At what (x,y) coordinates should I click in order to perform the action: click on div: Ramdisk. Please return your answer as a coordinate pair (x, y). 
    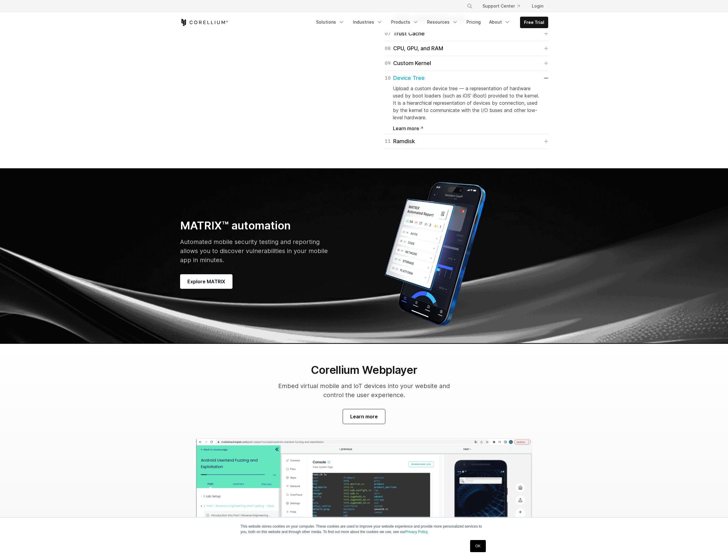
    Looking at the image, I should click on (400, 141).